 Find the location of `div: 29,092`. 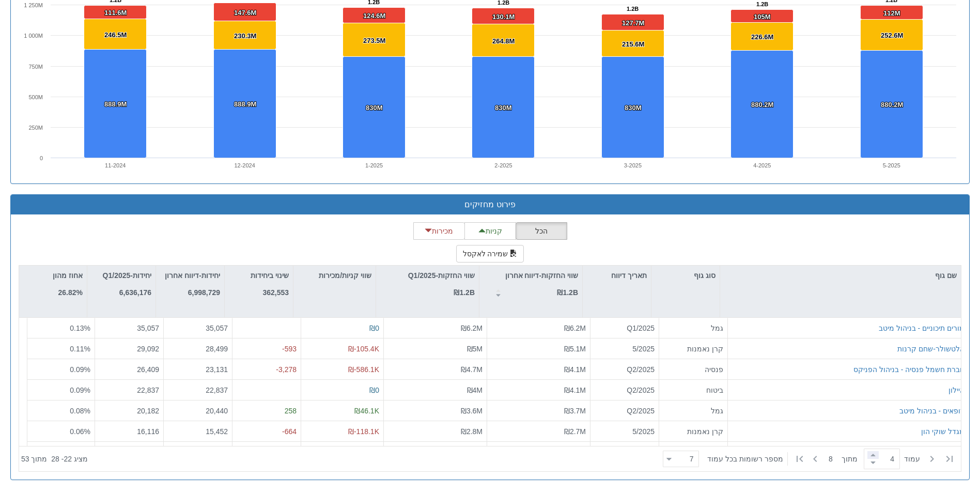

div: 29,092 is located at coordinates (129, 349).